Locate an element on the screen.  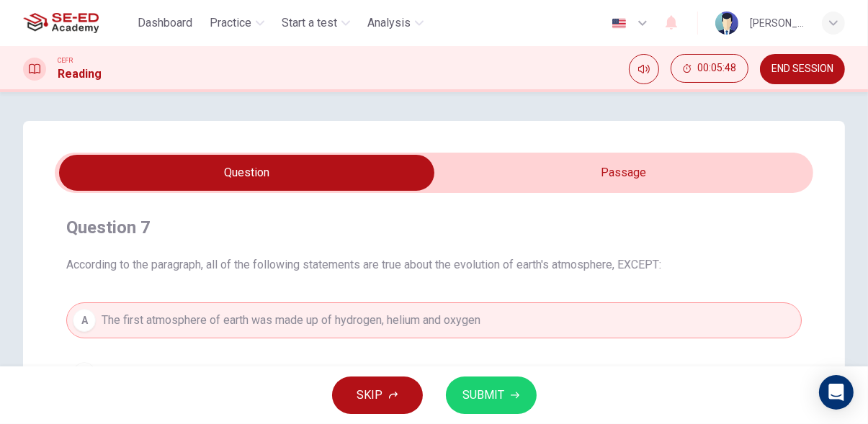
span: CEFR is located at coordinates (65, 60).